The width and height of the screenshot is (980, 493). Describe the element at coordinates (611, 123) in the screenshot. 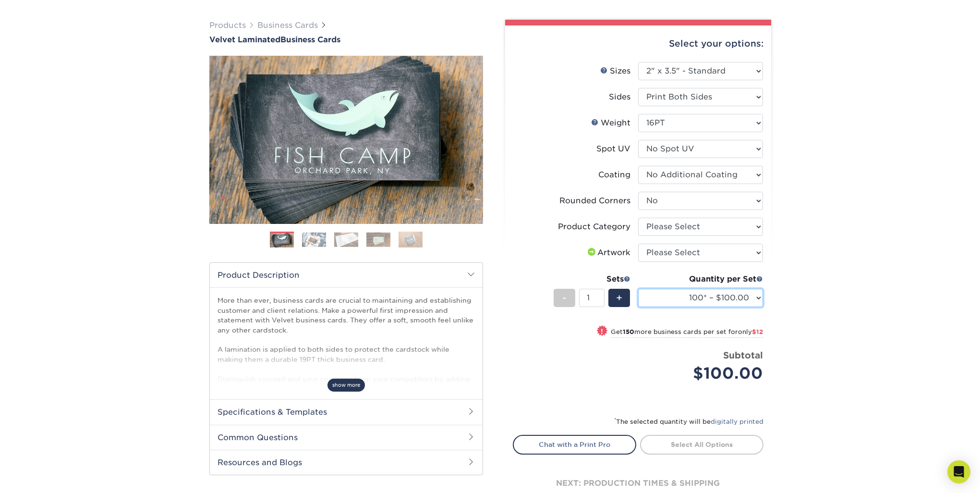

I see `div: Weight` at that location.